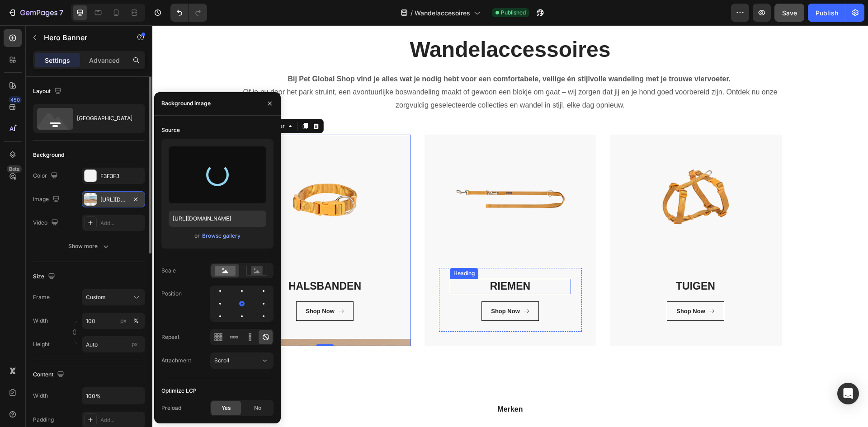 The height and width of the screenshot is (427, 868). I want to click on p: Of je nu door het park struint, een avontuurlijke boswandeling maakt of gewoon een blokje om gaat..., so click(358, 67).